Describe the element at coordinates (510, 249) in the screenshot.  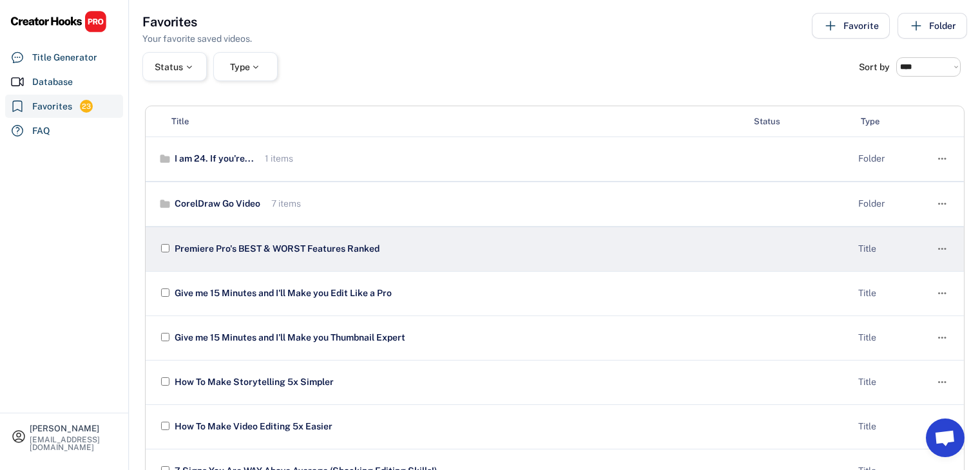
I see `div: Premiere Pro's BEST & WORST Features Ranked` at that location.